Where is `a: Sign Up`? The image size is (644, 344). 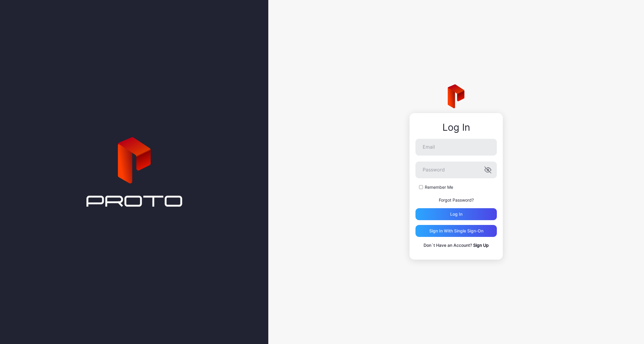 a: Sign Up is located at coordinates (481, 245).